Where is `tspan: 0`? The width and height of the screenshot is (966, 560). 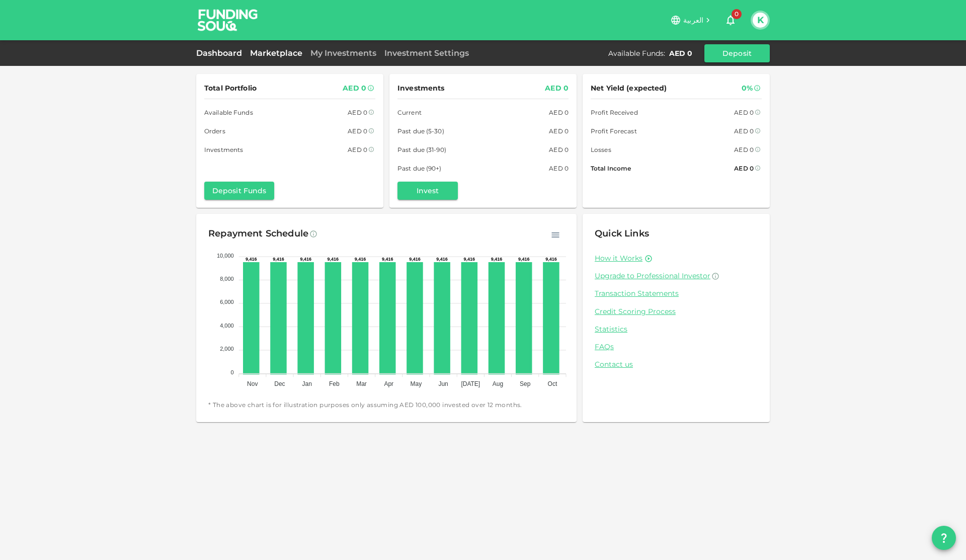 tspan: 0 is located at coordinates (233, 372).